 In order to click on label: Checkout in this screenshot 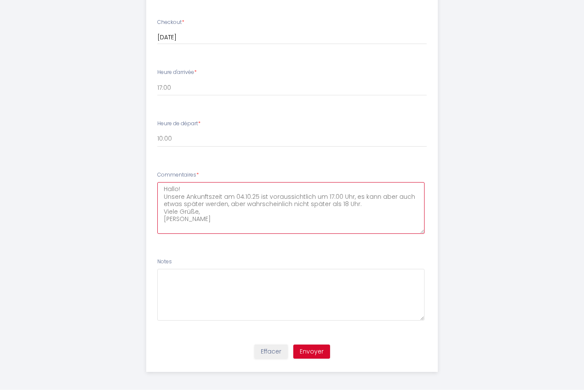, I will do `click(170, 24)`.